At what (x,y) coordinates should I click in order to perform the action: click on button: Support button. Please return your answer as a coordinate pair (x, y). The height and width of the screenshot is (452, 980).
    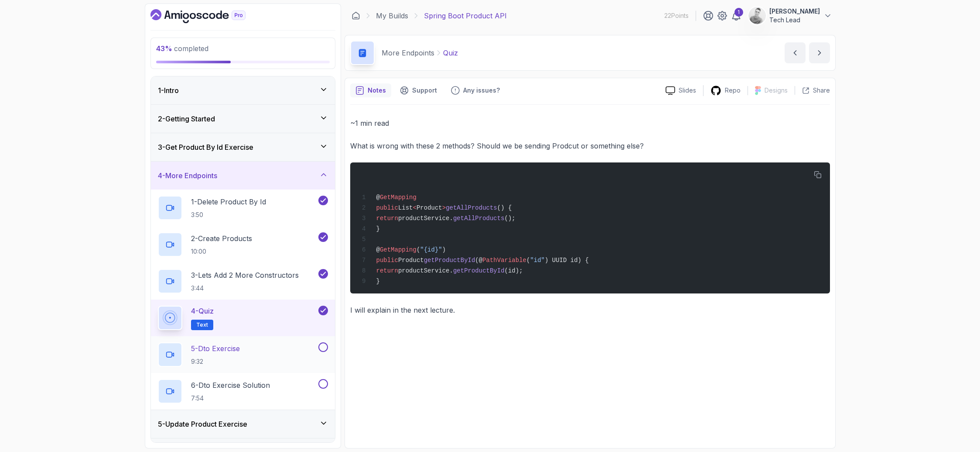
    Looking at the image, I should click on (419, 91).